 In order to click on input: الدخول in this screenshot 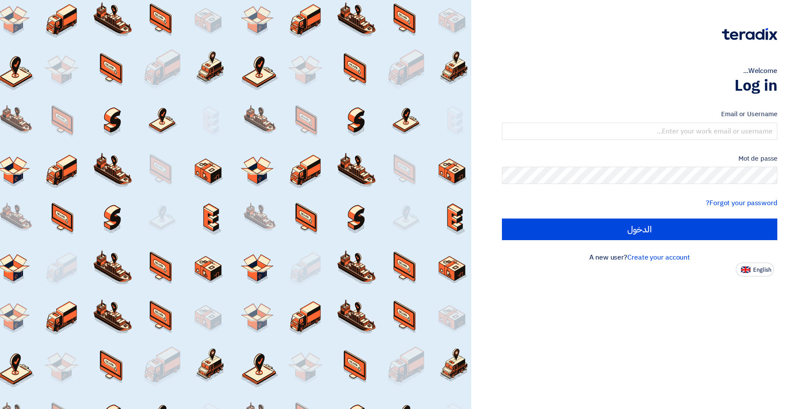, I will do `click(639, 230)`.